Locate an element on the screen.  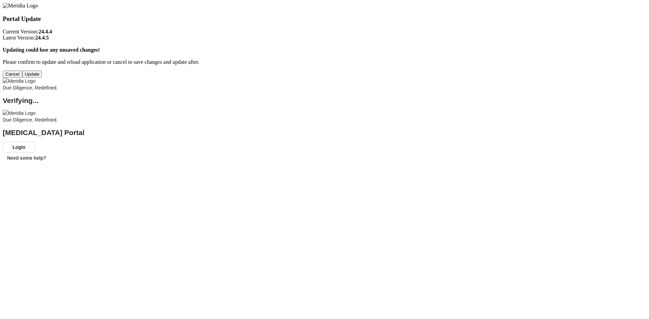
strong: Updating could lose any unsaved changes! is located at coordinates (51, 50).